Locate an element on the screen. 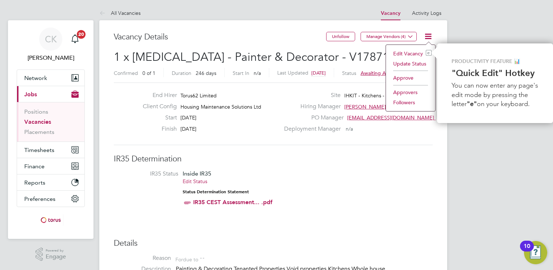  button: Manage Vendors (4) is located at coordinates (388, 37).